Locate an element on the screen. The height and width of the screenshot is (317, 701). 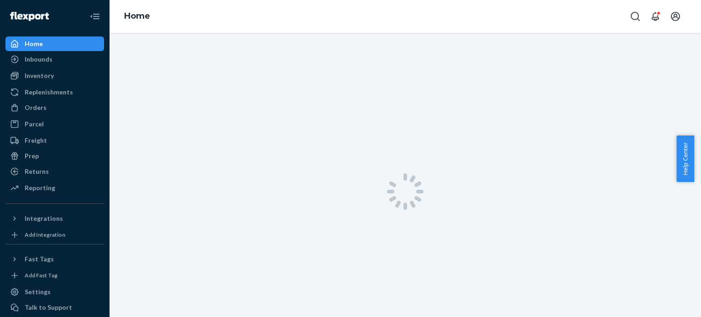
button: Help Center is located at coordinates (685, 159).